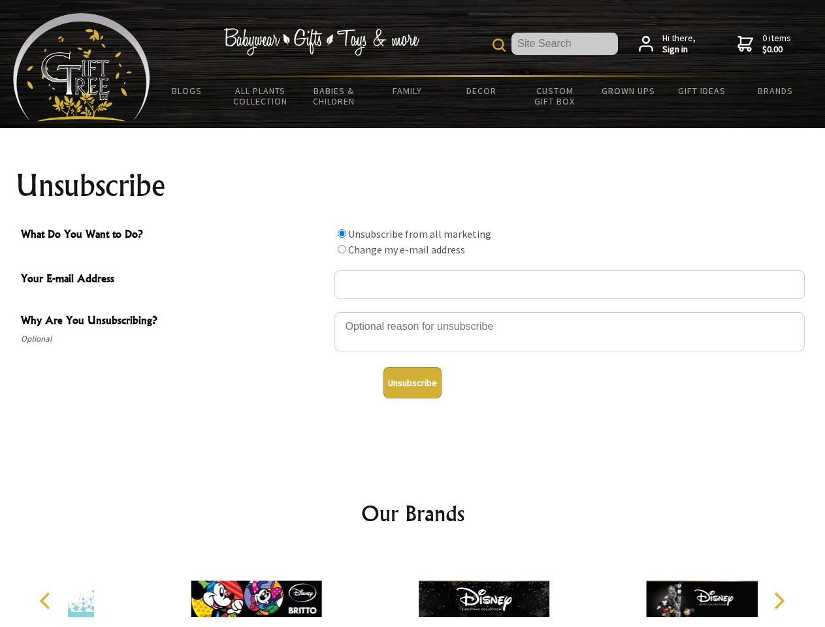 This screenshot has width=825, height=627. Describe the element at coordinates (702, 91) in the screenshot. I see `a: Gift Ideas` at that location.